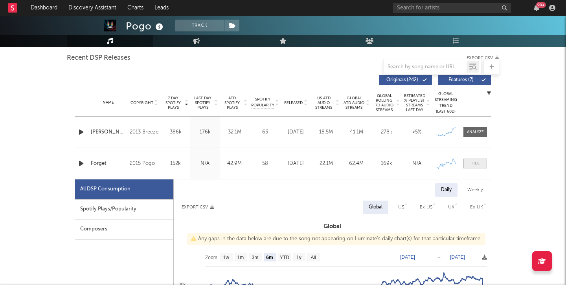 The width and height of the screenshot is (566, 285). What do you see at coordinates (175, 164) in the screenshot?
I see `div: 152k` at bounding box center [175, 164].